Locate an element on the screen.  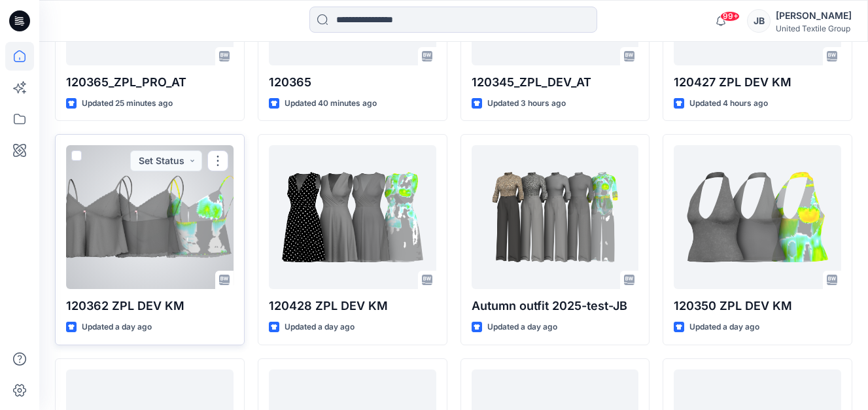
p: 120365_ZPL_PRO_AT is located at coordinates (150, 82).